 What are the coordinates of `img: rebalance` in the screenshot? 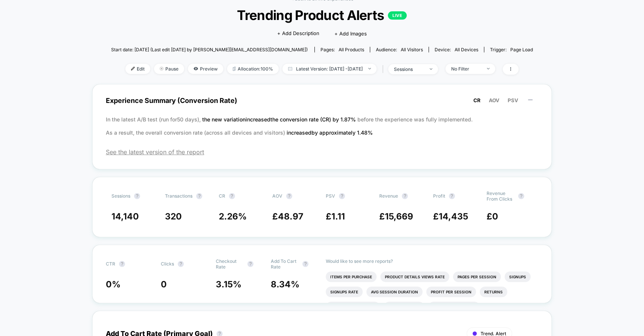 It's located at (234, 69).